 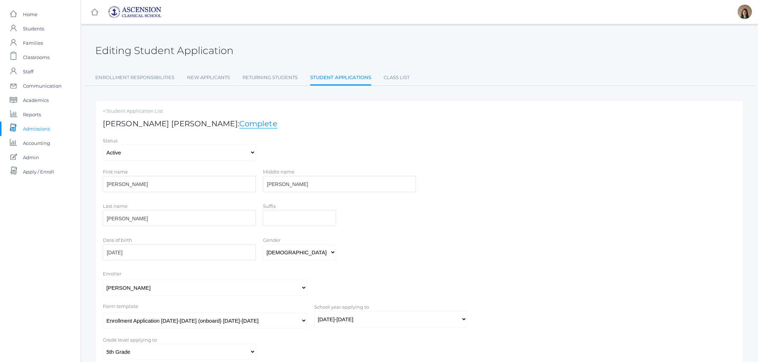 I want to click on a: Complete, so click(x=258, y=124).